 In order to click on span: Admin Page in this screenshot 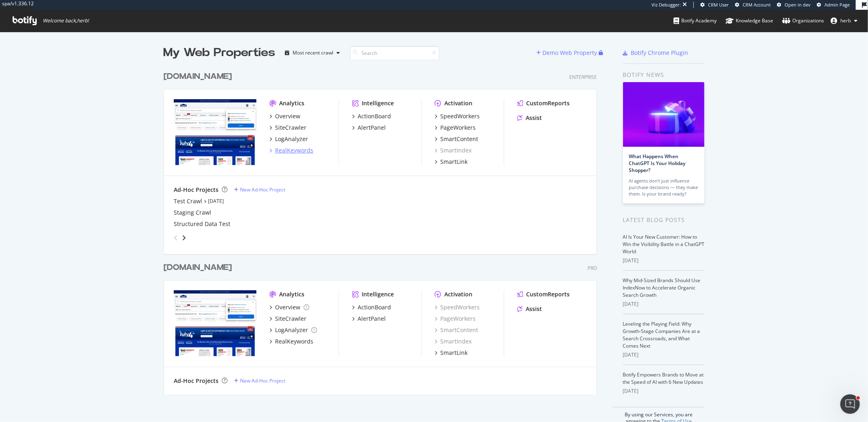, I will do `click(837, 4)`.